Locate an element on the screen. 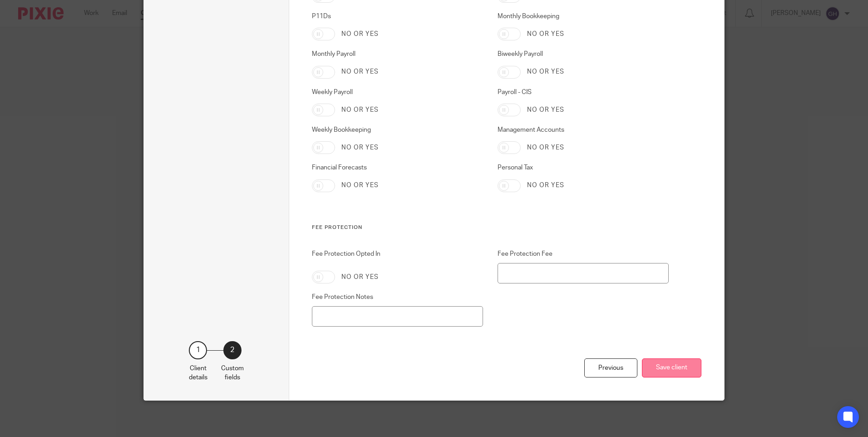 The width and height of the screenshot is (868, 437). h3: Fee Protection is located at coordinates (491, 228).